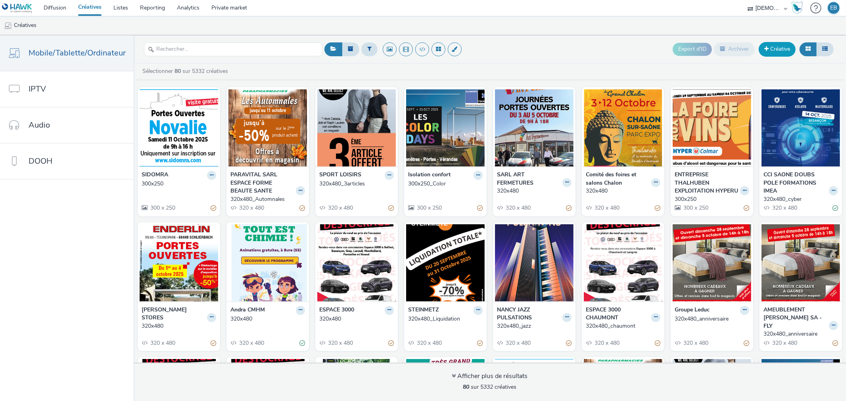  Describe the element at coordinates (445, 263) in the screenshot. I see `img: 320x480_Liquidation visual` at that location.